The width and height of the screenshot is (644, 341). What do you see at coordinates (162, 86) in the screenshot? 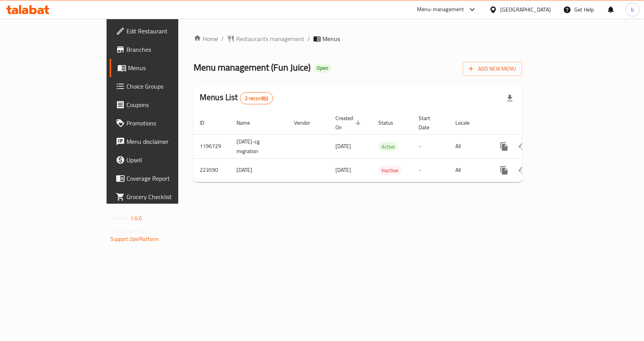
I see `a: Choice Groups` at bounding box center [162, 86].